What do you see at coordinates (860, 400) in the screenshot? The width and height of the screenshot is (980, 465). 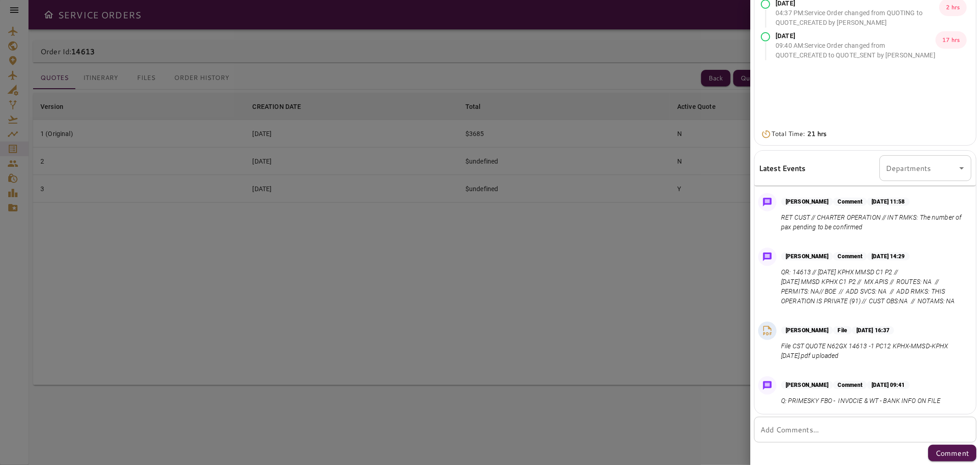 I see `p: Q: PRIMESKY FBO - INVOCIE & WT - BANK INFO ON FILE` at bounding box center [860, 400].